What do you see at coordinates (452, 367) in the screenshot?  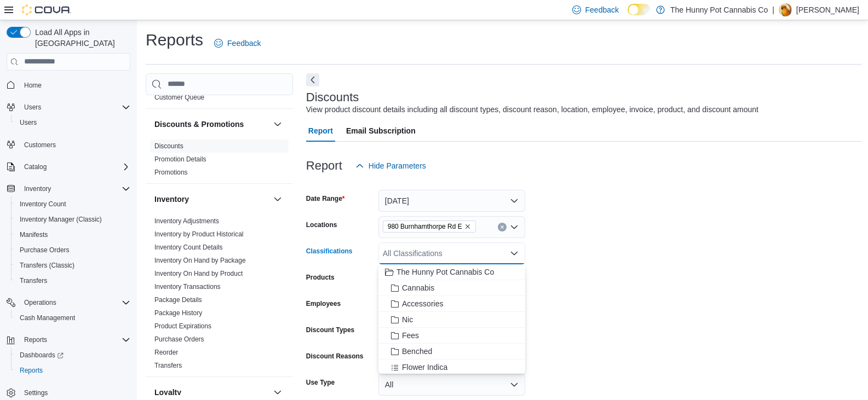 I see `button: Flower Indica` at bounding box center [452, 367].